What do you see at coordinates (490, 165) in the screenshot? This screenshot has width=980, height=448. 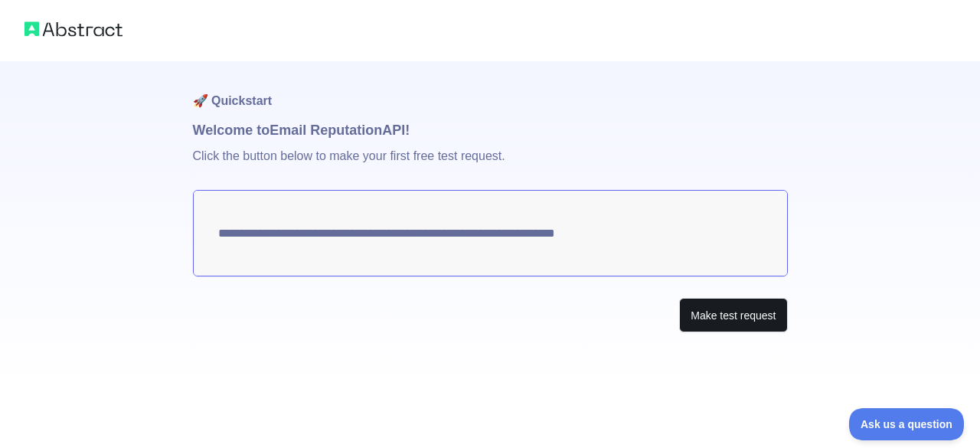 I see `p: Click the button below to make your first free test request.` at bounding box center [490, 165].